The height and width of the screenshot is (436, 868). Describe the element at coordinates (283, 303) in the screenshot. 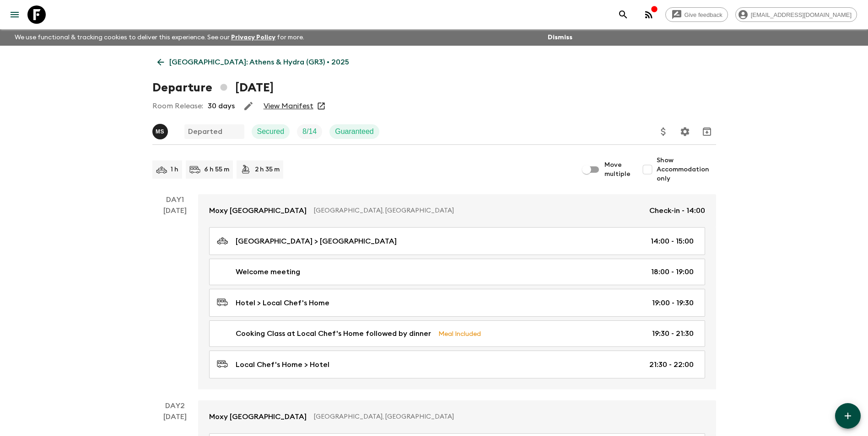

I see `p: Hotel > Local Chef's Home` at that location.